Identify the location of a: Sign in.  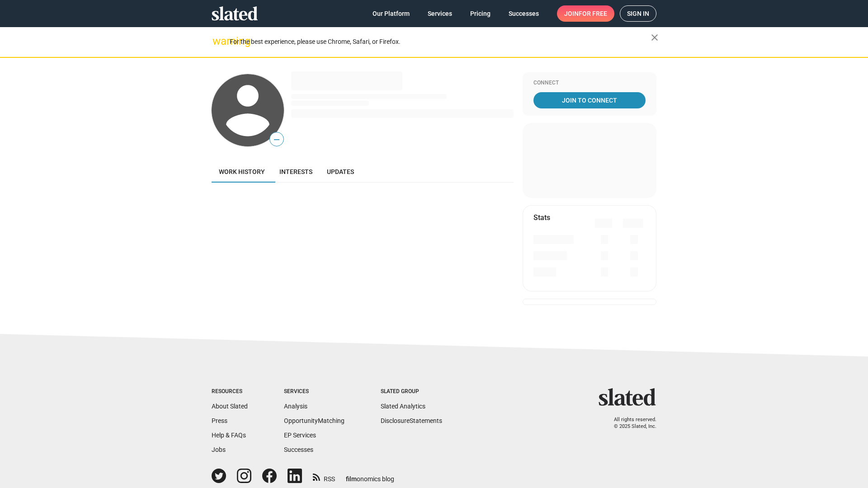
(638, 14).